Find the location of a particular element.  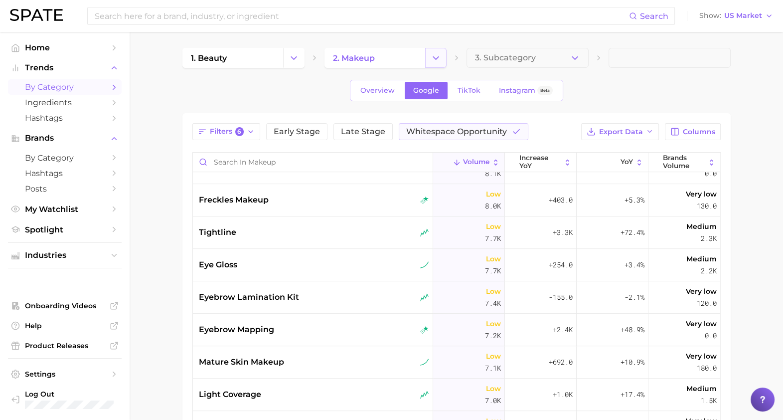

img: SPATE is located at coordinates (36, 15).